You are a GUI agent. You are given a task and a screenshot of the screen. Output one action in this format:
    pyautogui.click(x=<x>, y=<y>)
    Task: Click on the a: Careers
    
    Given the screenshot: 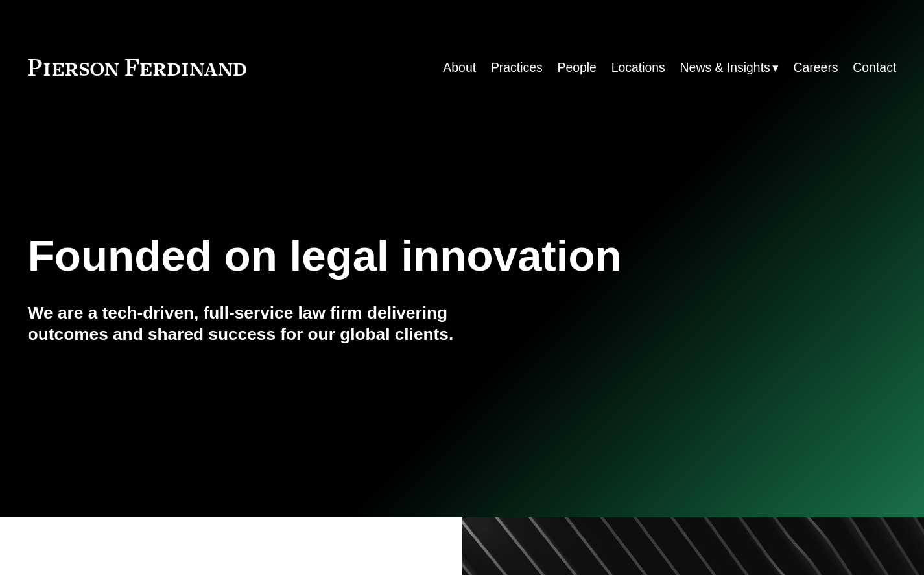 What is the action you would take?
    pyautogui.click(x=815, y=68)
    